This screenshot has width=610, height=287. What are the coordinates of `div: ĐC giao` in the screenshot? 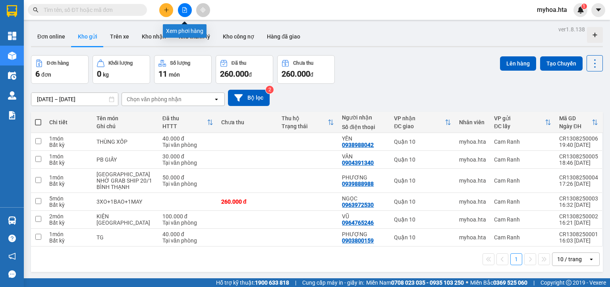 It's located at (419, 126).